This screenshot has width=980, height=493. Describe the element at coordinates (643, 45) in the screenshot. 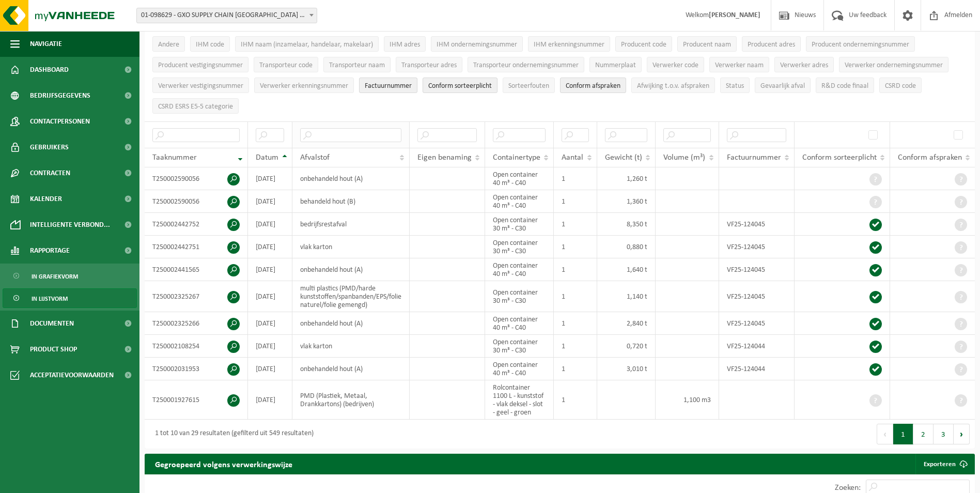

I see `span: Producent code` at that location.